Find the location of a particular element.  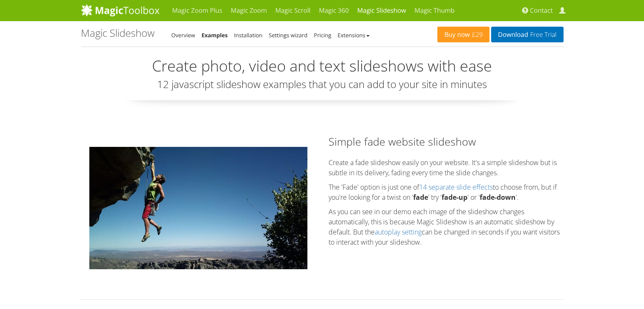

span: Free Trial is located at coordinates (542, 35).